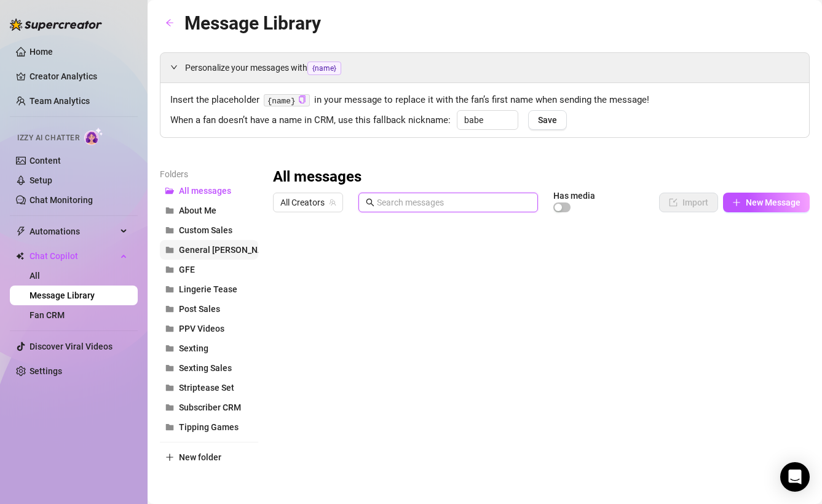  Describe the element at coordinates (454, 202) in the screenshot. I see `input: Search messages` at that location.